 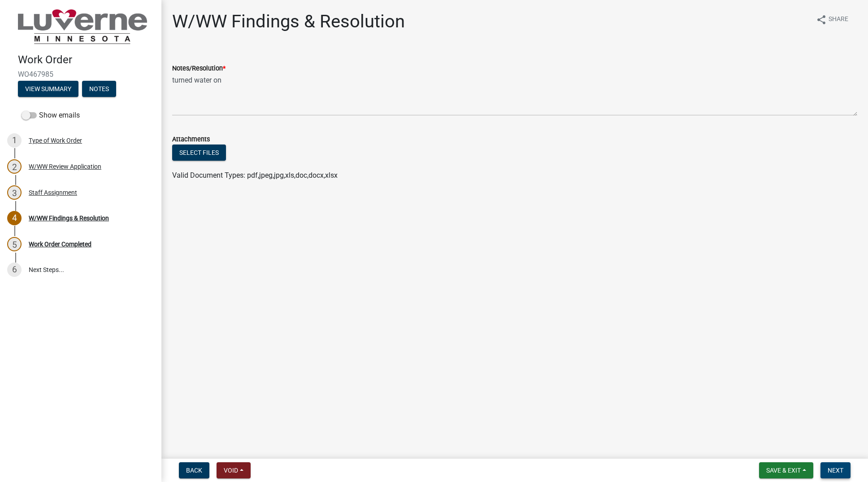 I want to click on wm-modal-confirm: Notes, so click(x=99, y=89).